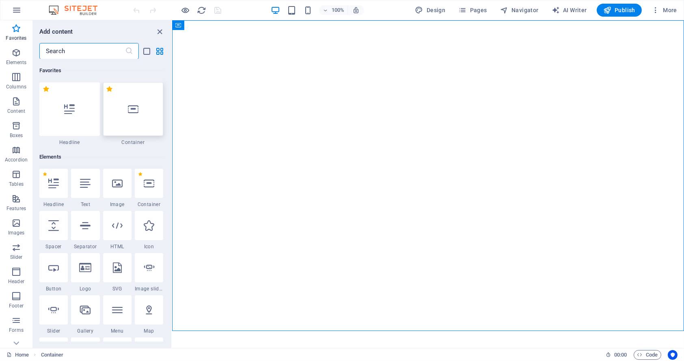 This screenshot has width=684, height=361. What do you see at coordinates (569, 10) in the screenshot?
I see `span: AI Writer` at bounding box center [569, 10].